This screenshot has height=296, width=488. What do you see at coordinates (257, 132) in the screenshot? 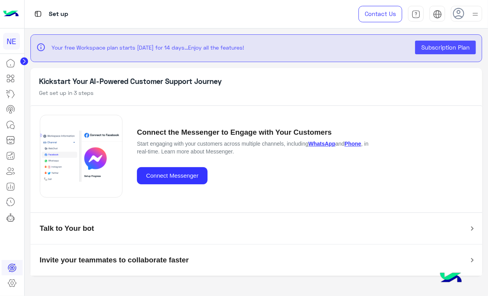
I see `h5: Connect the Messenger to Engage with Your Customers` at bounding box center [257, 132].